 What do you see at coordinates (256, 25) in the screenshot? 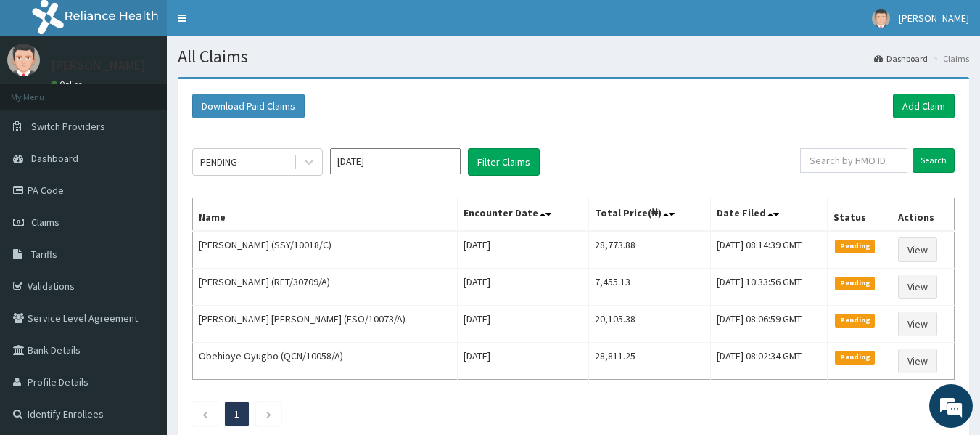
I see `div: Minimize live chat window` at bounding box center [256, 25].